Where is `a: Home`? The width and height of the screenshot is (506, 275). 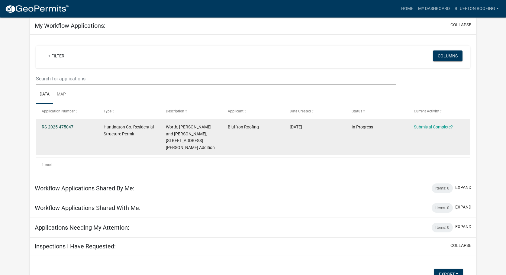
a: Home is located at coordinates (407, 9).